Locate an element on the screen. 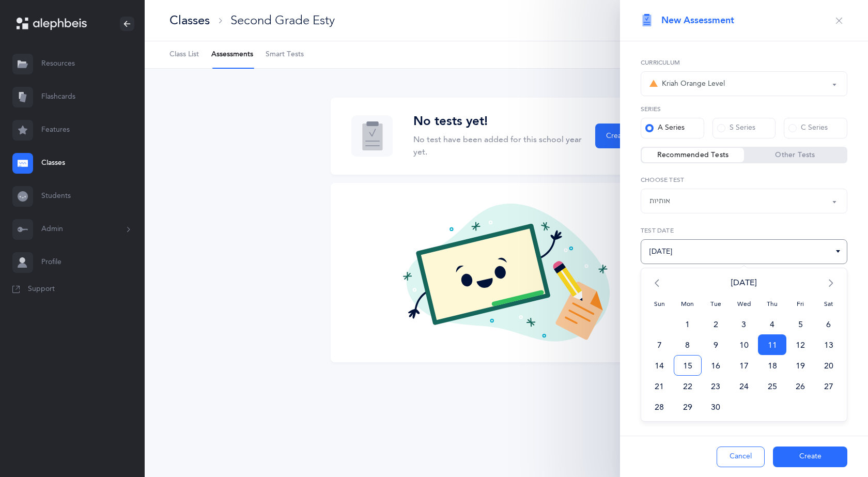 The image size is (868, 477). span: 4 is located at coordinates (772, 324).